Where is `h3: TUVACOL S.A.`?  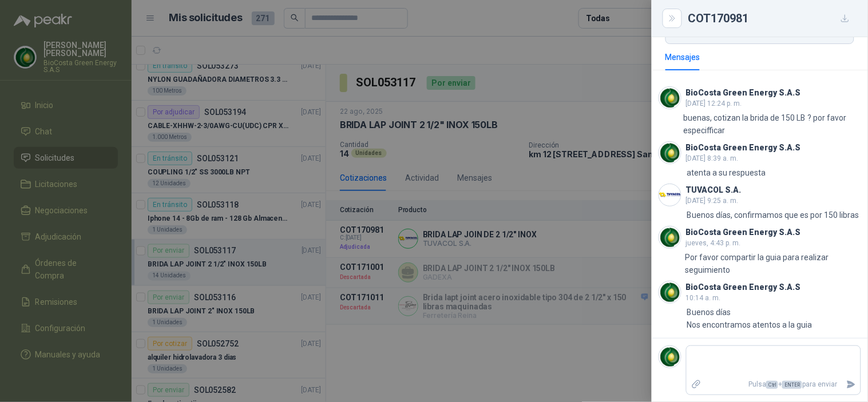 h3: TUVACOL S.A. is located at coordinates (714, 190).